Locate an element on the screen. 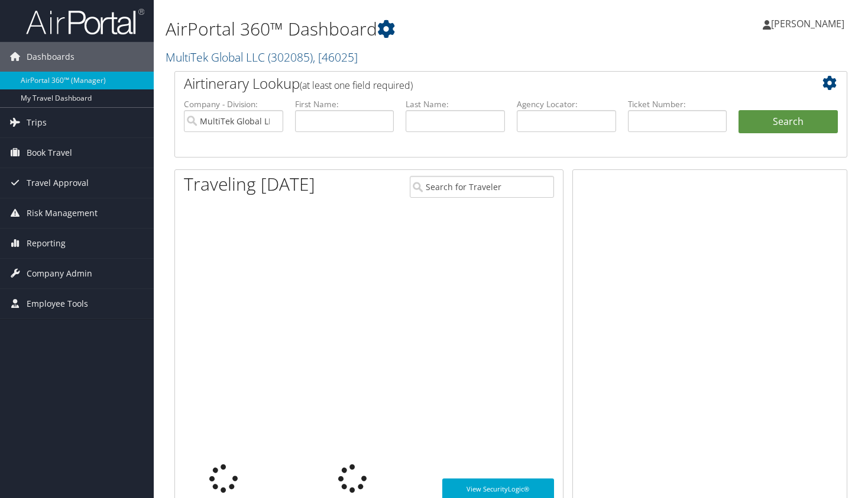 The height and width of the screenshot is (498, 868). label: First Name: is located at coordinates (345, 104).